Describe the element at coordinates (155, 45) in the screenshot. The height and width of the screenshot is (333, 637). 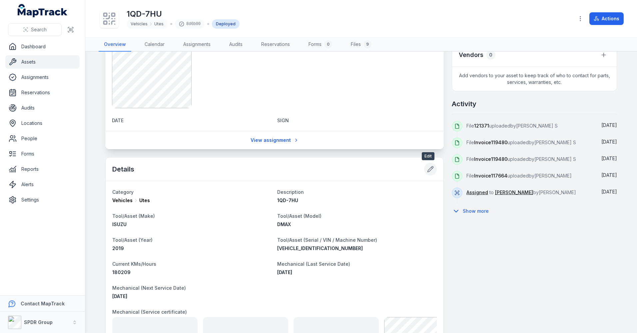
I see `a: Calendar` at that location.